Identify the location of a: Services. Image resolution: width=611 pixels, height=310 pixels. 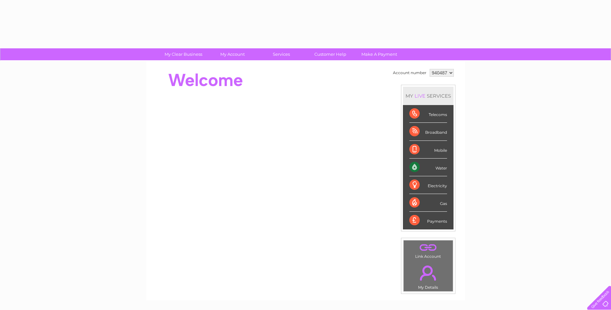
(281, 54).